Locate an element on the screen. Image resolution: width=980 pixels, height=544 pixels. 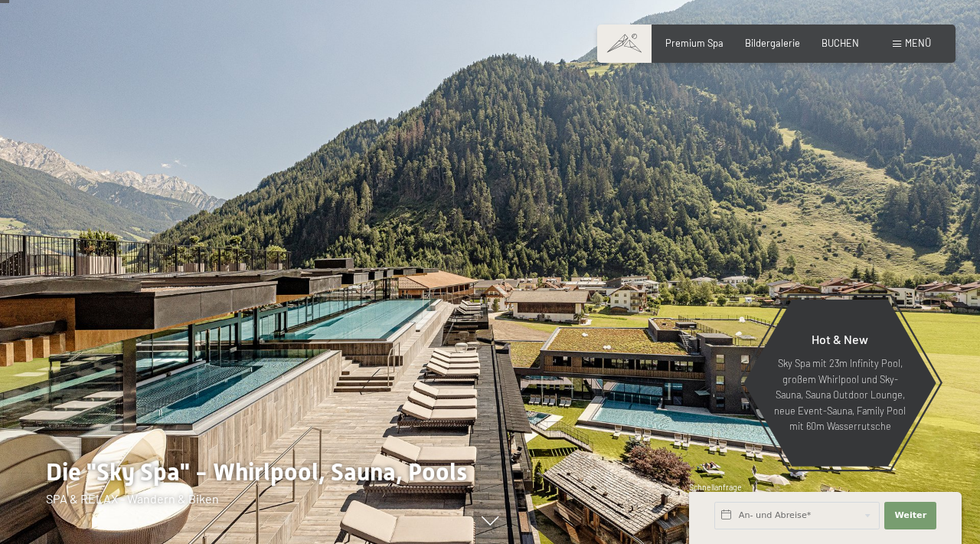
span: Bildergalerie is located at coordinates (772, 43).